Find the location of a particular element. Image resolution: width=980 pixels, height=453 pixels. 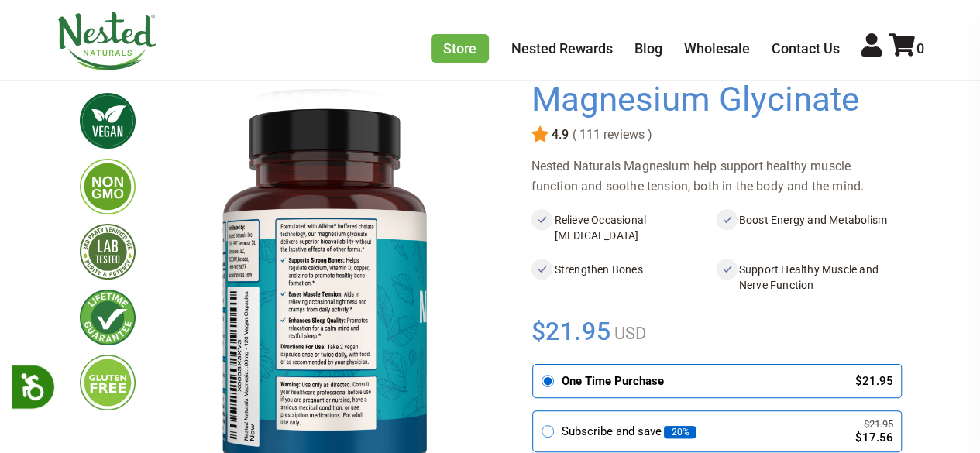

div: Nested Naturals Magnesium help support healthy muscle function and soothe tension, both in the bo... is located at coordinates (715, 177).